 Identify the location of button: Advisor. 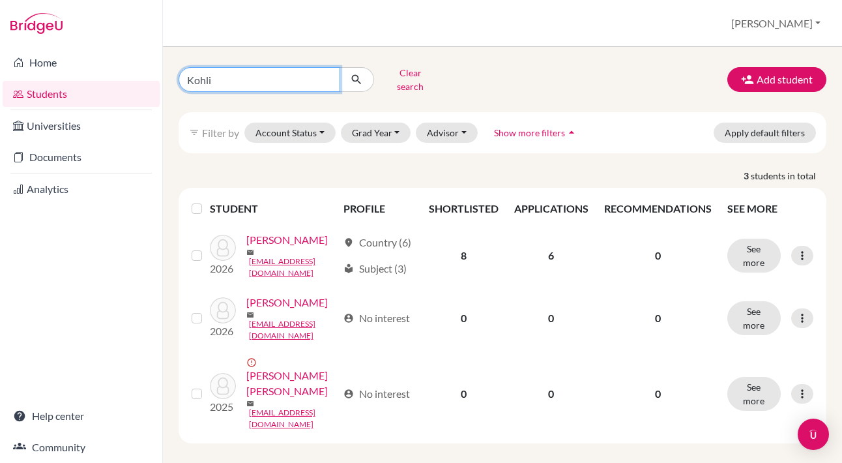
(446, 132).